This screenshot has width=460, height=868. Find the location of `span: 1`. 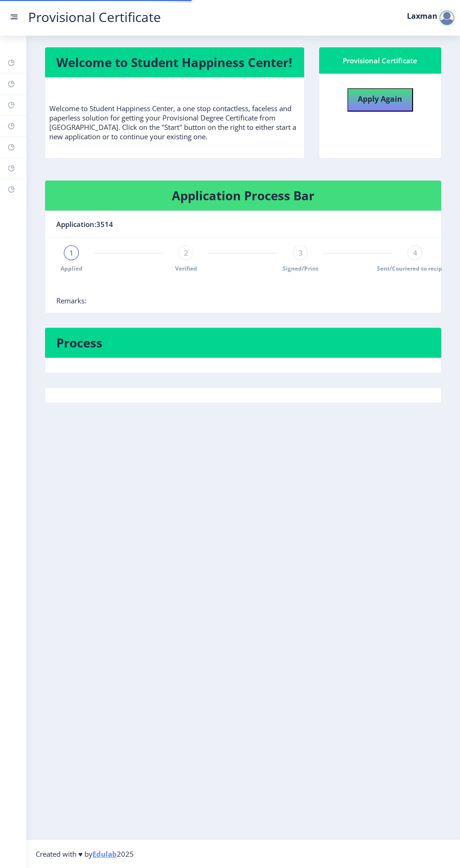

span: 1 is located at coordinates (71, 253).